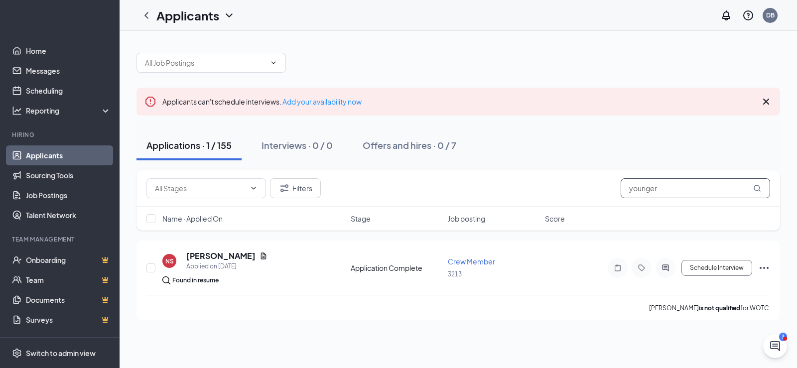 This screenshot has height=368, width=797. Describe the element at coordinates (68, 91) in the screenshot. I see `a: Scheduling` at that location.